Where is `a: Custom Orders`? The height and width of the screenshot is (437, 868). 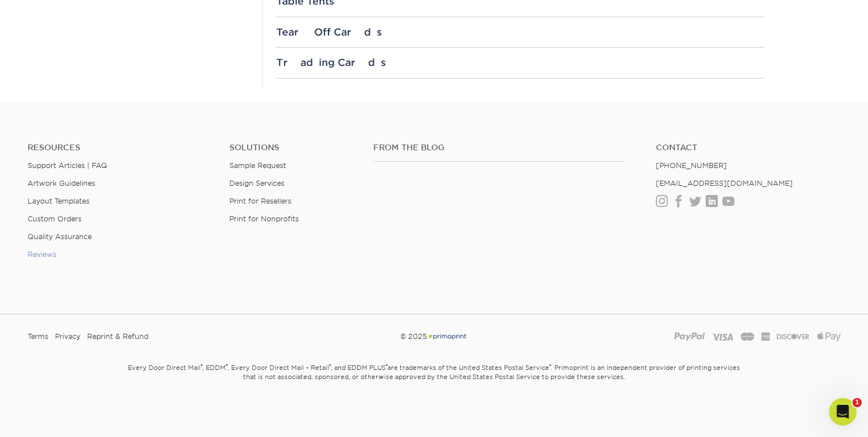 a: Custom Orders is located at coordinates (54, 218).